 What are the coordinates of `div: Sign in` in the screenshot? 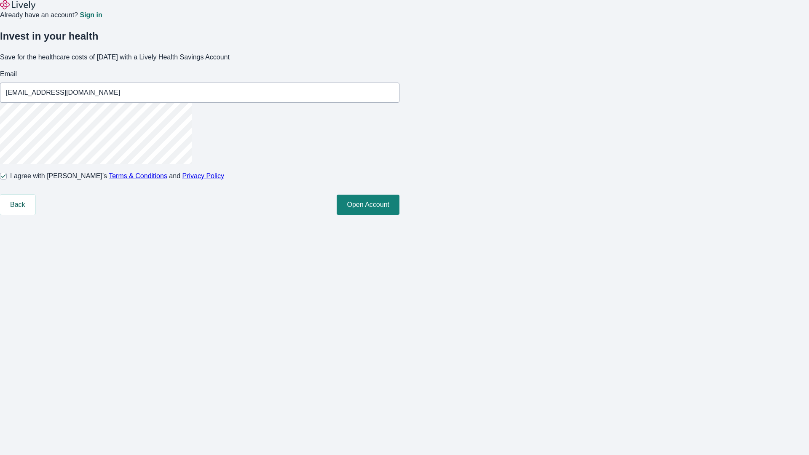 It's located at (91, 15).